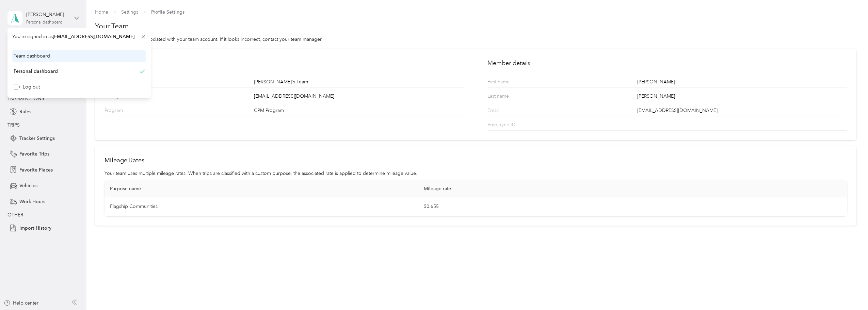 The width and height of the screenshot is (868, 310). Describe the element at coordinates (32, 56) in the screenshot. I see `div: Team dashboard` at that location.